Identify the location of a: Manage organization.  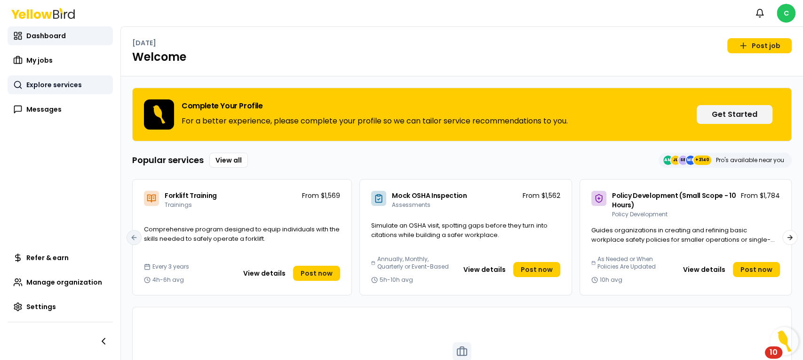
(60, 282).